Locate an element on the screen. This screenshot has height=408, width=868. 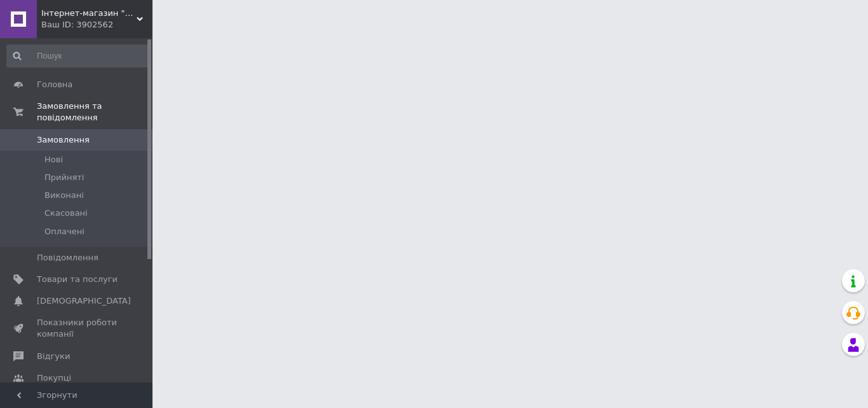
span: Повідомлення is located at coordinates (68, 258).